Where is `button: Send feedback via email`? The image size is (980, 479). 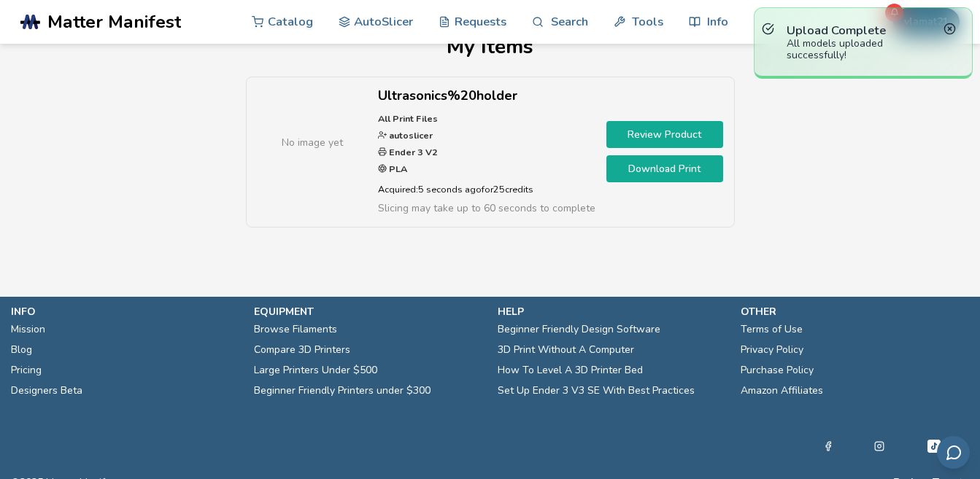 button: Send feedback via email is located at coordinates (953, 452).